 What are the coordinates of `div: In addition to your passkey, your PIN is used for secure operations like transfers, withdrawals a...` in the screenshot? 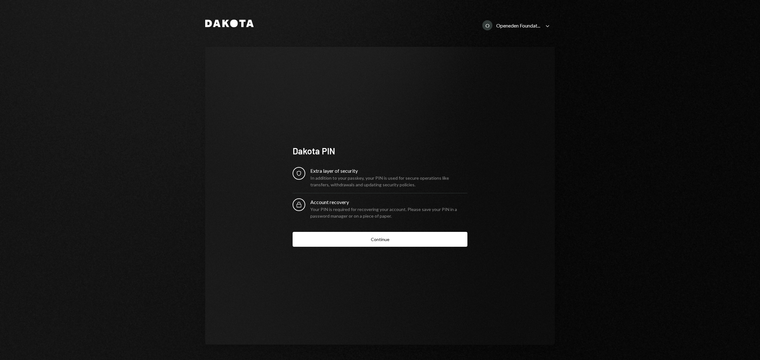 It's located at (389, 181).